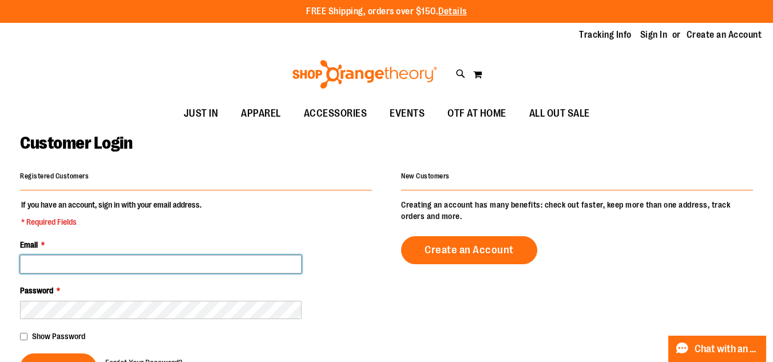 This screenshot has width=773, height=362. Describe the element at coordinates (407, 113) in the screenshot. I see `span: EVENTS` at that location.